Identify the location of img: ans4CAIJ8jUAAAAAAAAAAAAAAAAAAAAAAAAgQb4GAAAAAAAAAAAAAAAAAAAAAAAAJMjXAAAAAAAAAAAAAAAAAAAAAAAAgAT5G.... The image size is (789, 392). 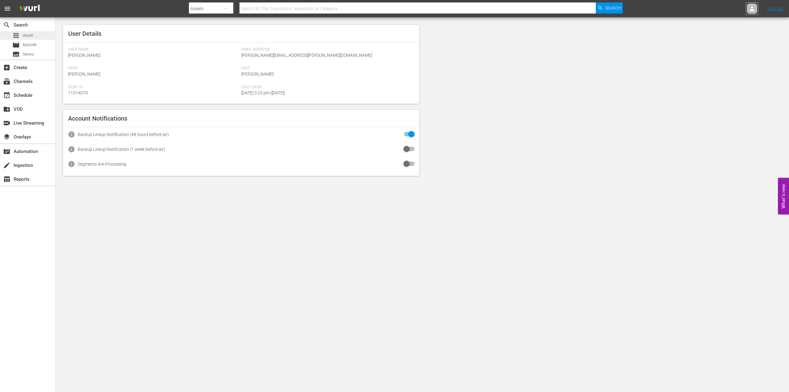
(30, 9).